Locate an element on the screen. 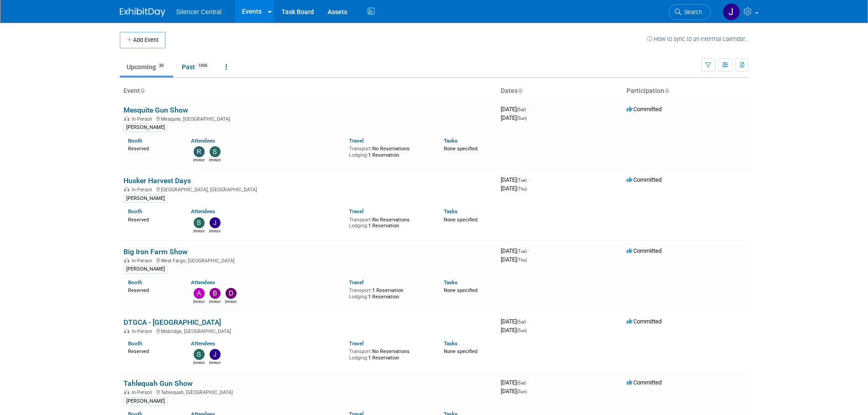  a: Past1096 is located at coordinates (196, 67).